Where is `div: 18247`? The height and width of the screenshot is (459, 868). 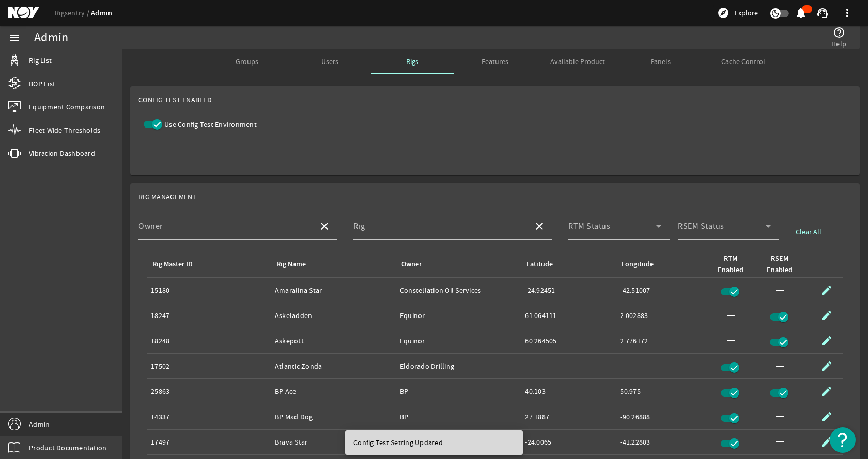 div: 18247 is located at coordinates (209, 315).